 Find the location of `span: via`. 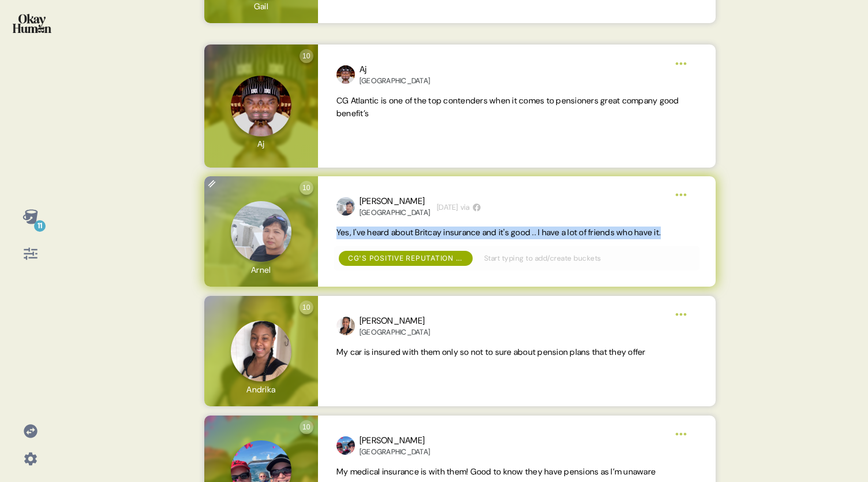

span: via is located at coordinates (465, 207).